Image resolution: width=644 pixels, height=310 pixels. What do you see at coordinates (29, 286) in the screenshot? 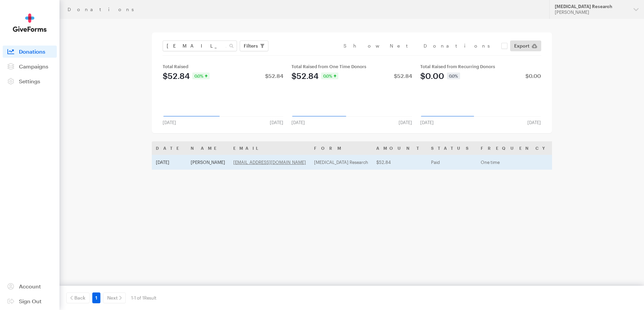
I see `a: Account` at bounding box center [29, 286].